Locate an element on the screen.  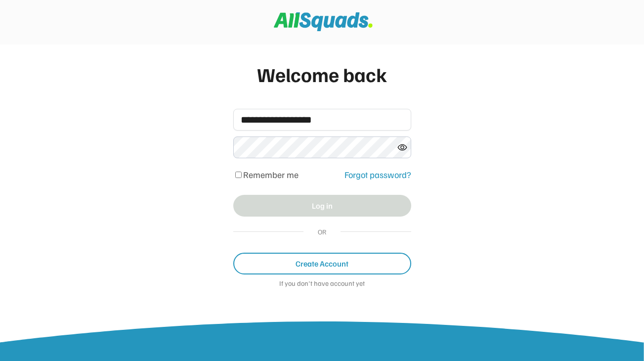
div: Welcome back is located at coordinates (322, 74).